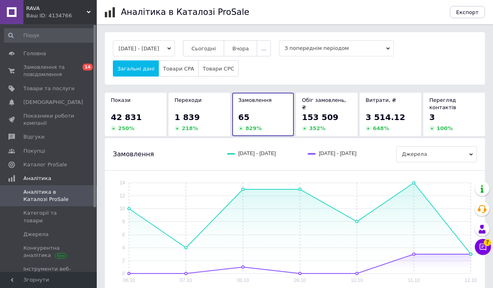 The width and height of the screenshot is (493, 288). What do you see at coordinates (185, 12) in the screenshot?
I see `h1: Аналітика в Каталозі ProSale` at bounding box center [185, 12].